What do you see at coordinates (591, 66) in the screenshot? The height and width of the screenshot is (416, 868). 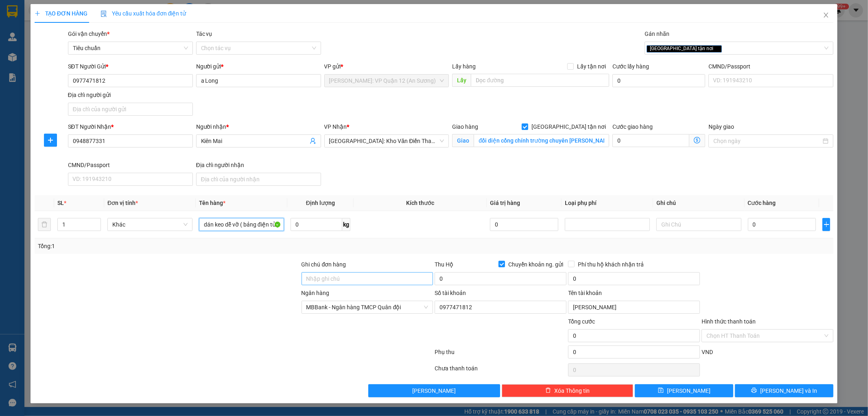 I see `span: Lấy tận nơi` at bounding box center [591, 66].